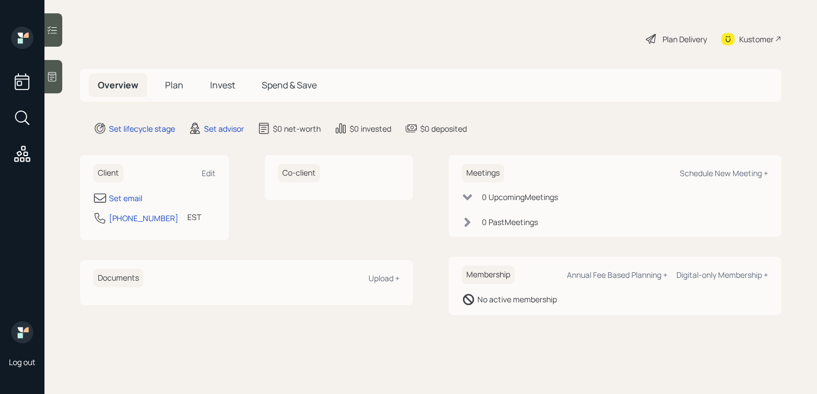 The height and width of the screenshot is (394, 817). I want to click on div: $0 net-worth, so click(297, 128).